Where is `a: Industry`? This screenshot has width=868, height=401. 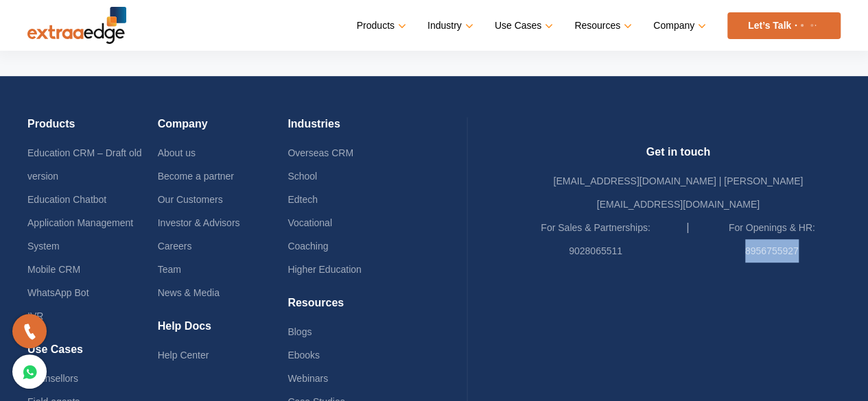 a: Industry is located at coordinates (449, 26).